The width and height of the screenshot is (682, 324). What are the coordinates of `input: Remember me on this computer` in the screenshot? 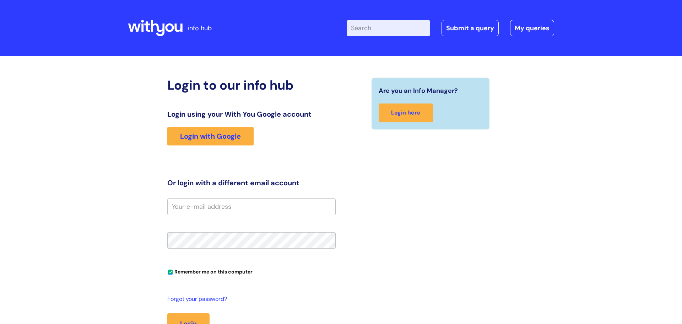 It's located at (170, 272).